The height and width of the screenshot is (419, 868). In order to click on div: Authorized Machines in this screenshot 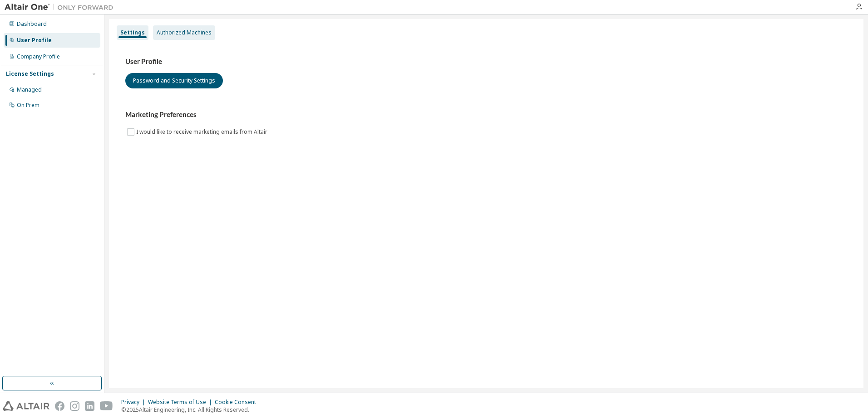, I will do `click(183, 32)`.